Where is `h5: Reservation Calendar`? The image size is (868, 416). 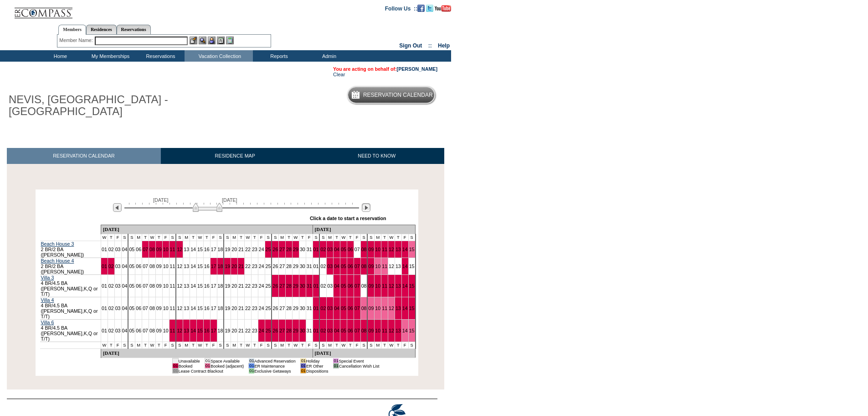
h5: Reservation Calendar is located at coordinates (398, 95).